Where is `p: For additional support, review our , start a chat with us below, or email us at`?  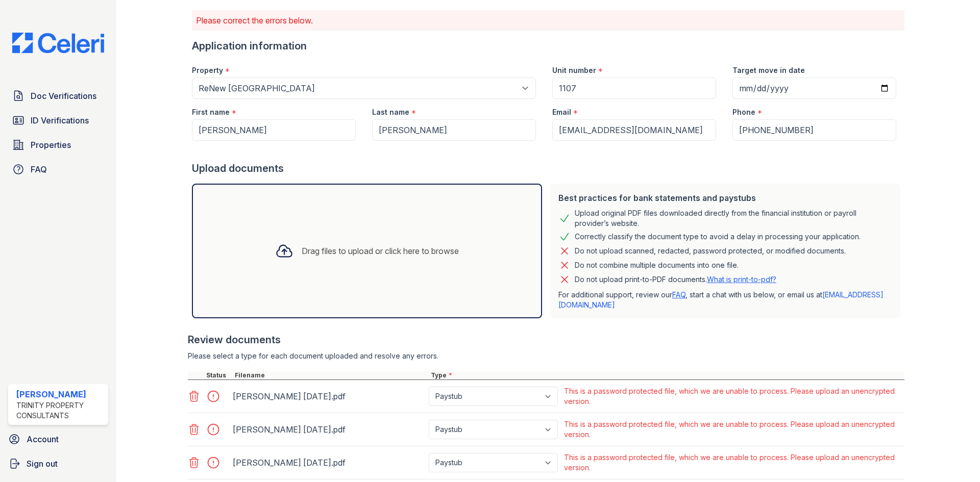
p: For additional support, review our , start a chat with us below, or email us at is located at coordinates (725, 300).